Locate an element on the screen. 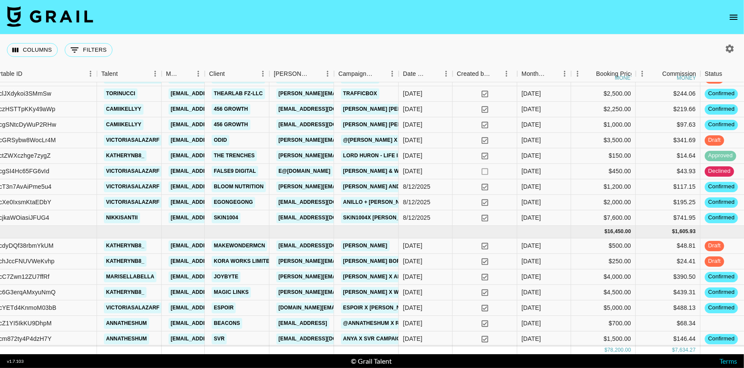 This screenshot has height=368, width=744. div: $4,500.00 is located at coordinates (604, 293).